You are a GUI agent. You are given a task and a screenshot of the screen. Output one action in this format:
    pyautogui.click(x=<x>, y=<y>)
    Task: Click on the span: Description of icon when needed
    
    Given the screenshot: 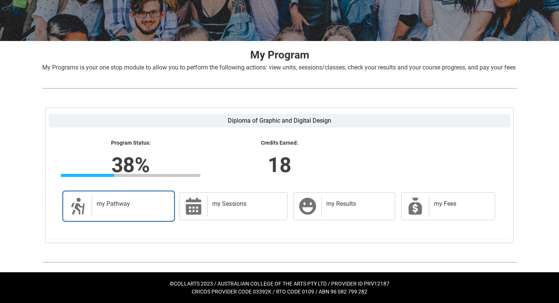 What is the action you would take?
    pyautogui.click(x=78, y=207)
    